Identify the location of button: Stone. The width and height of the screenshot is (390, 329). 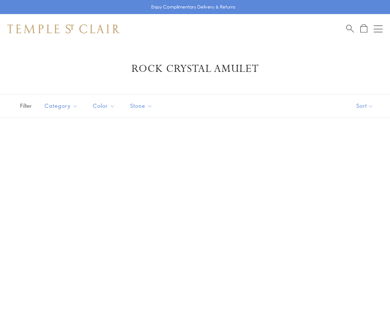
(141, 106).